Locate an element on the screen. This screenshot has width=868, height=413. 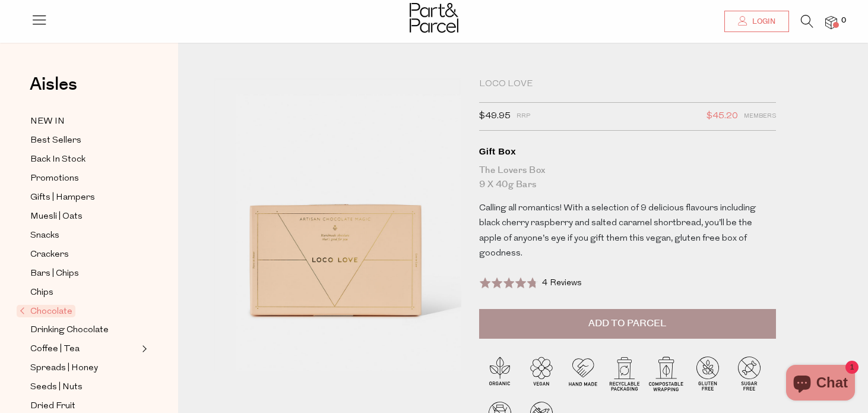
span: RRP is located at coordinates (523, 117).